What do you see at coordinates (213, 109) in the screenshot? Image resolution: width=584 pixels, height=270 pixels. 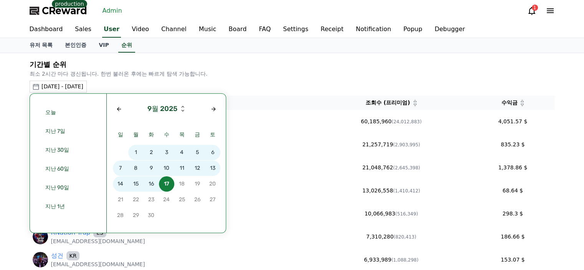 I see `button: Next month` at bounding box center [213, 109].